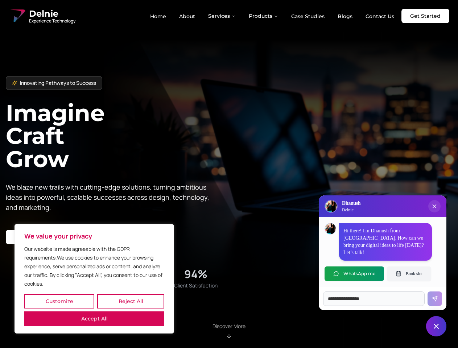 The height and width of the screenshot is (348, 458). I want to click on h3: Dhanush, so click(351, 204).